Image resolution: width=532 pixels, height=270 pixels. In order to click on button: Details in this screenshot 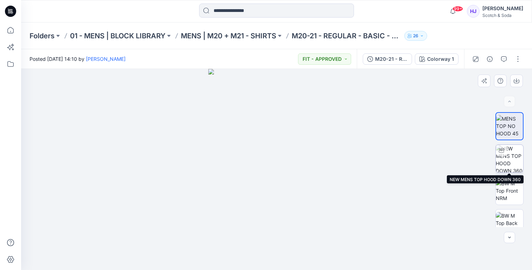, I will do `click(490, 59)`.